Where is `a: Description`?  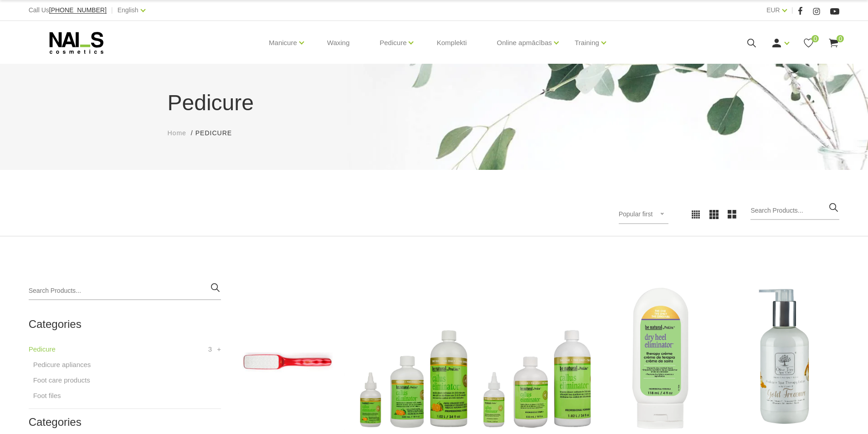
a: Description is located at coordinates (784, 357).